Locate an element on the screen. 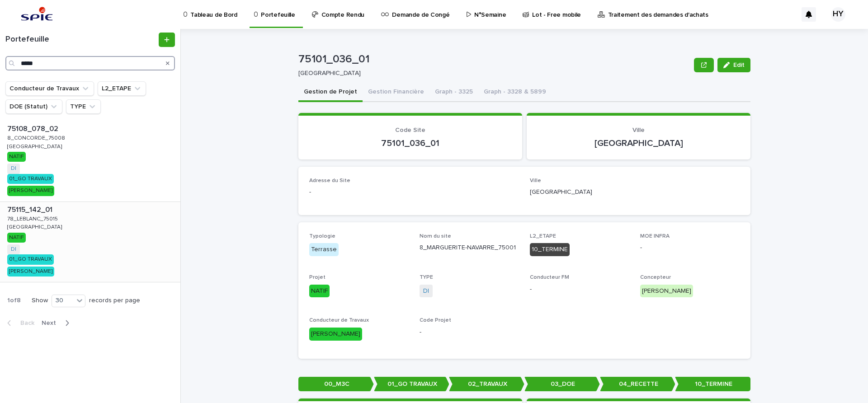 The height and width of the screenshot is (403, 868). button: Graph - 3325 is located at coordinates (454, 93).